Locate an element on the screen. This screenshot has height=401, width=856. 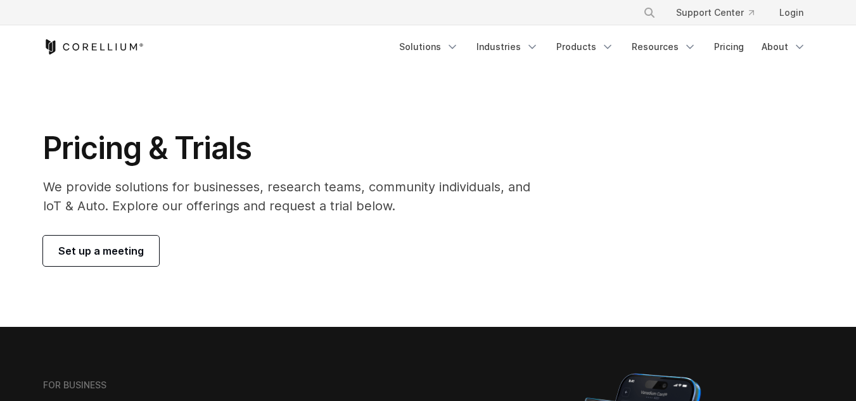
a: Login is located at coordinates (791, 13).